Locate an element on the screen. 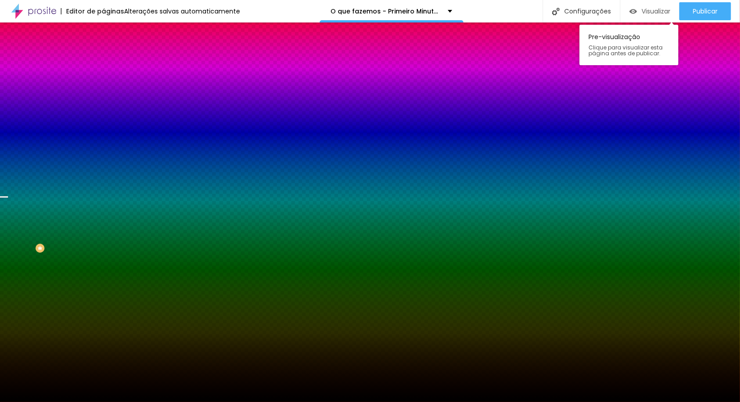  img: Icone is located at coordinates (556, 11).